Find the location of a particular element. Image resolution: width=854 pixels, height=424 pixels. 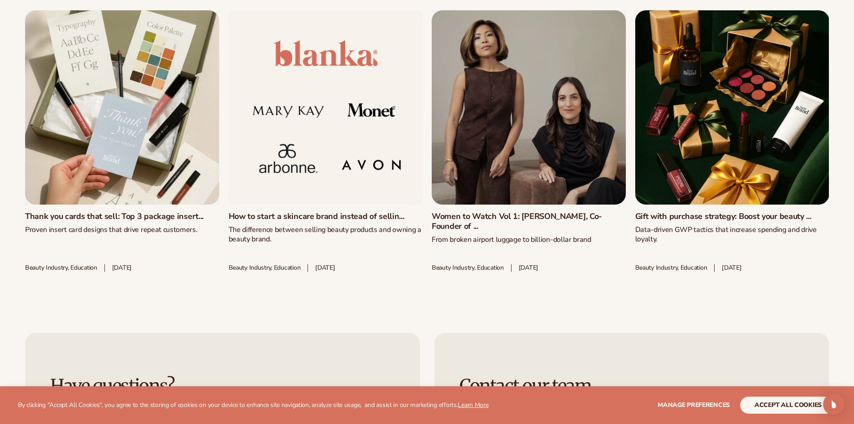

div: 2 / 50 is located at coordinates (326, 141).